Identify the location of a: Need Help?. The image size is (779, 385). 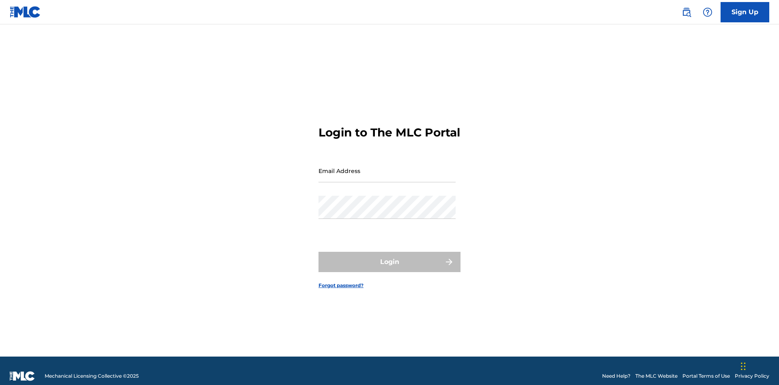
(616, 376).